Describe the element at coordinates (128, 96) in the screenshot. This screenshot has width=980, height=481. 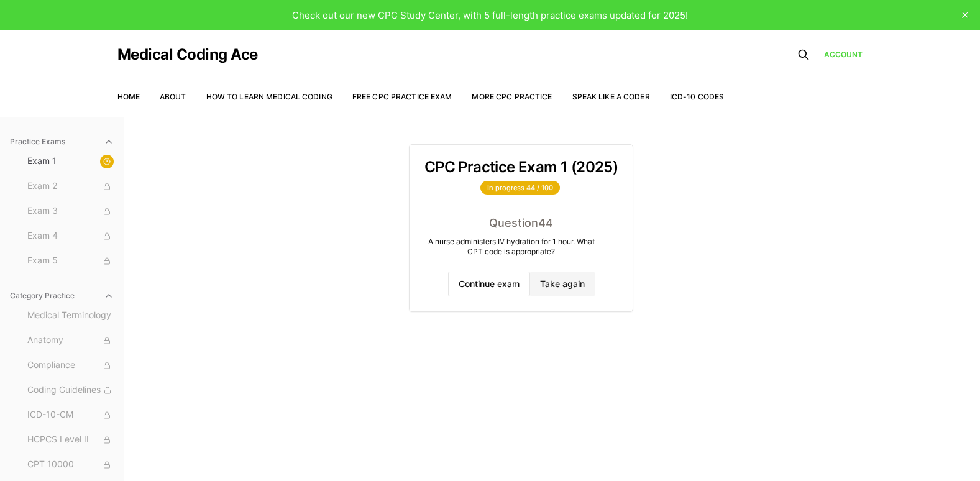
I see `a: Home` at that location.